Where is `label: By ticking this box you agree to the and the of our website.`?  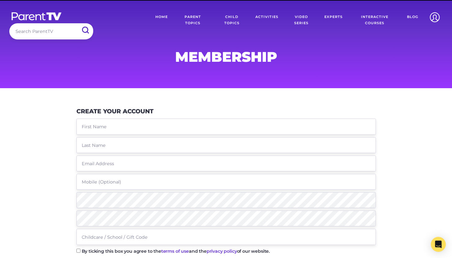
label: By ticking this box you agree to the and the of our website. is located at coordinates (176, 251).